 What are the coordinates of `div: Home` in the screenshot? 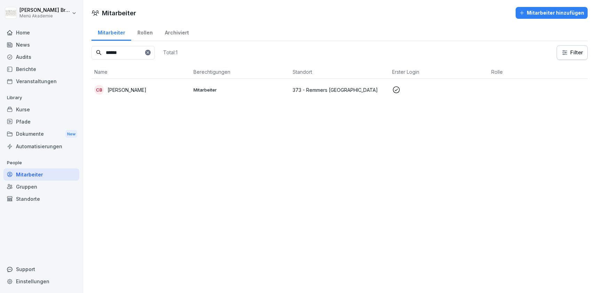 It's located at (41, 32).